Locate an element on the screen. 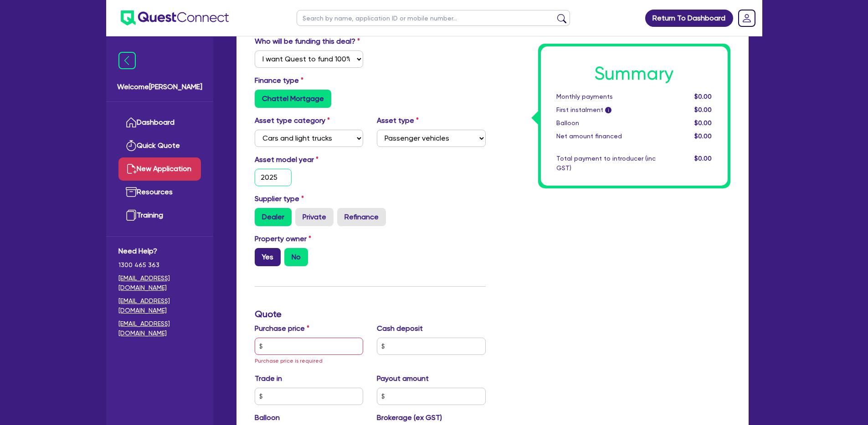 Image resolution: width=868 pixels, height=425 pixels. a: Dropdown toggle is located at coordinates (747, 18).